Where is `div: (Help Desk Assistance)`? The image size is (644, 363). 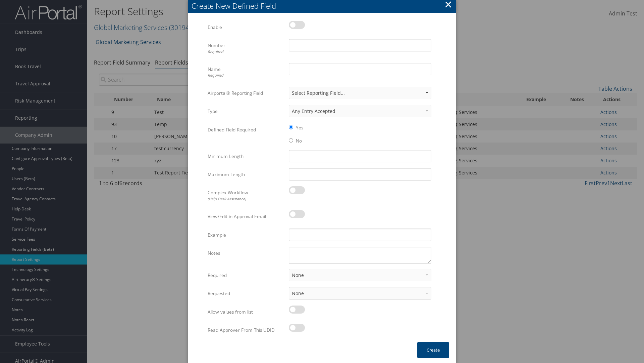 div: (Help Desk Assistance) is located at coordinates (245, 199).